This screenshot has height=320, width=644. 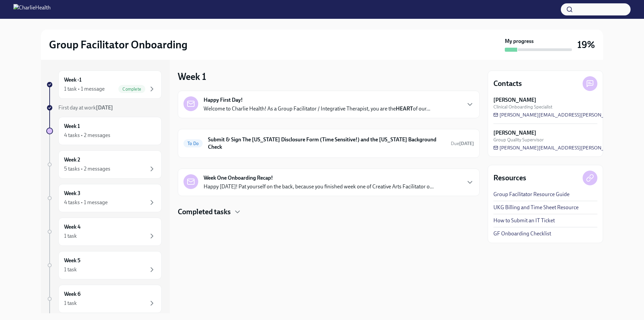 I want to click on strong: Happy First Day!, so click(x=223, y=100).